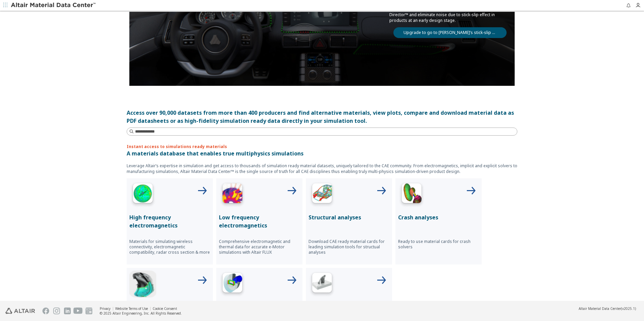  I want to click on span: Altair Material Data Center, so click(600, 308).